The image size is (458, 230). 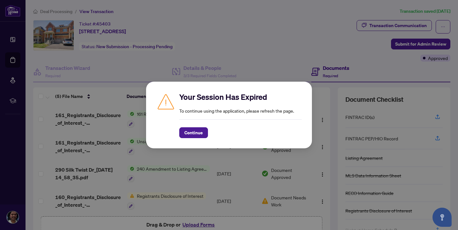 I want to click on button: Continue, so click(x=194, y=133).